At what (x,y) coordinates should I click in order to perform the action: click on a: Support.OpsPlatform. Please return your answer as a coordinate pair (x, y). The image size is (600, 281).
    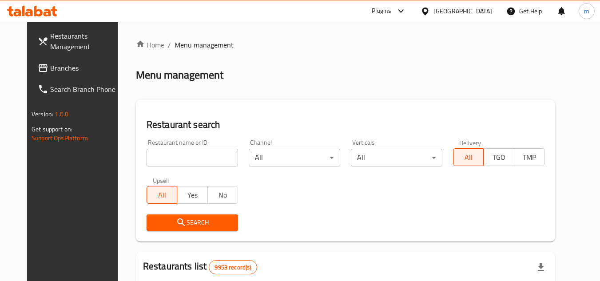
    Looking at the image, I should click on (59, 138).